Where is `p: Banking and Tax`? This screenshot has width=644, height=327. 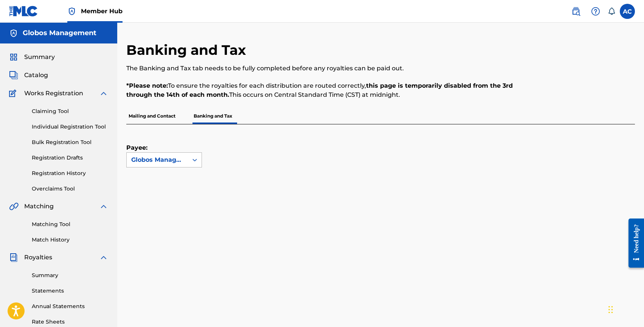 p: Banking and Tax is located at coordinates (213, 116).